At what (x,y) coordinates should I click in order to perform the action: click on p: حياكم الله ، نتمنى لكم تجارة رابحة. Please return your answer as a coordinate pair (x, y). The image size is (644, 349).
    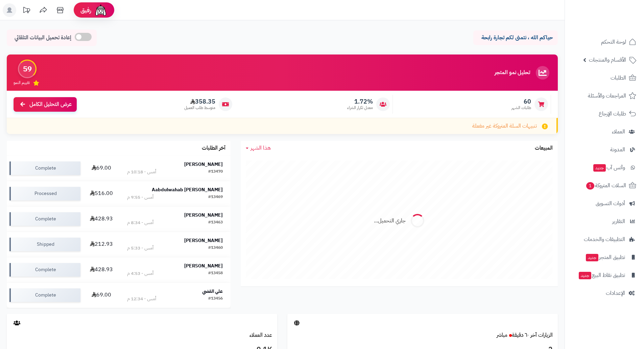
    Looking at the image, I should click on (516, 38).